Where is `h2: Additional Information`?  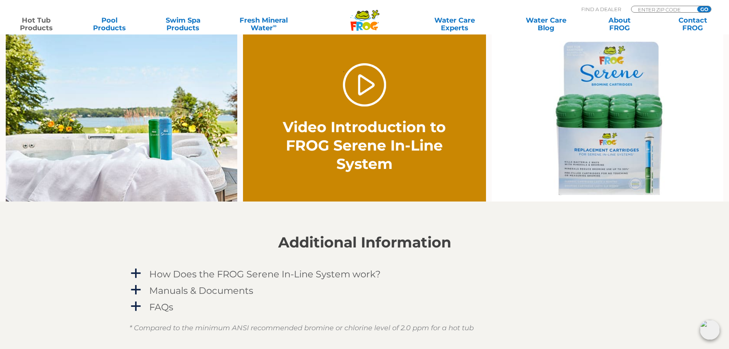
h2: Additional Information is located at coordinates (365, 242).